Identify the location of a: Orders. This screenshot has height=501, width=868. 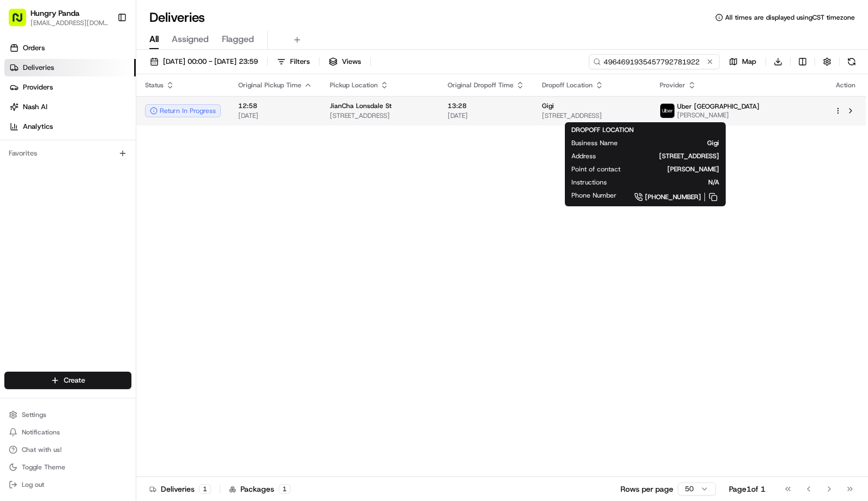
(70, 48).